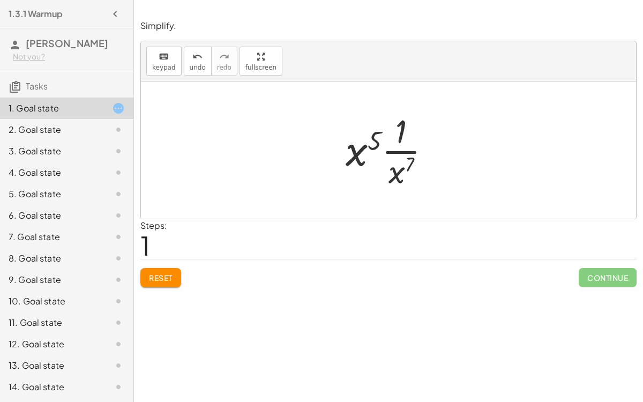  What do you see at coordinates (51, 322) in the screenshot?
I see `div: 11. Goal state` at bounding box center [51, 322].